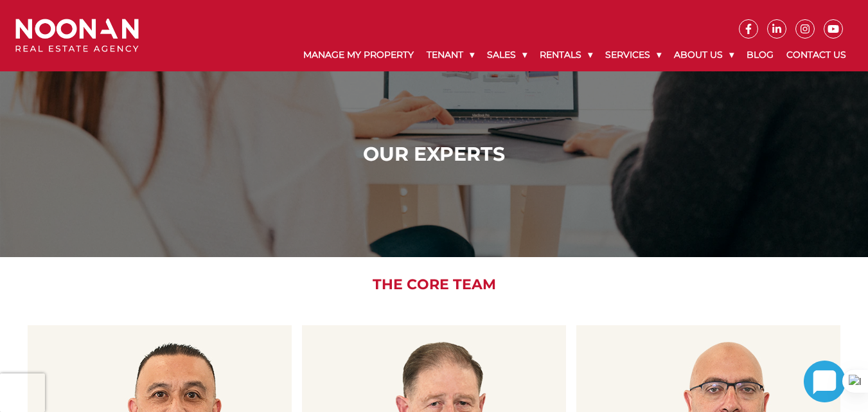  I want to click on a: Sales, so click(507, 54).